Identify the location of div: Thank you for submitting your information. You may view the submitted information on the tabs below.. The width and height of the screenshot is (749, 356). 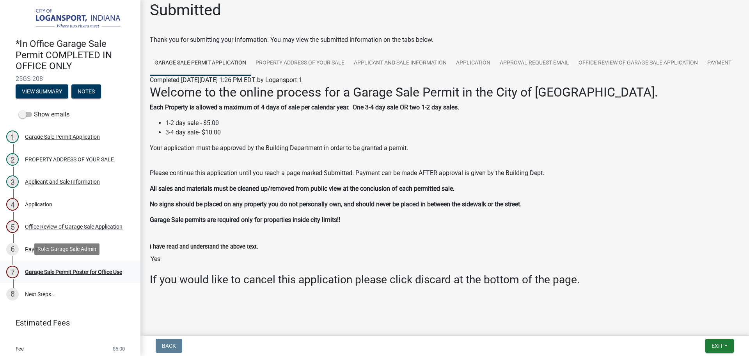
(445, 40).